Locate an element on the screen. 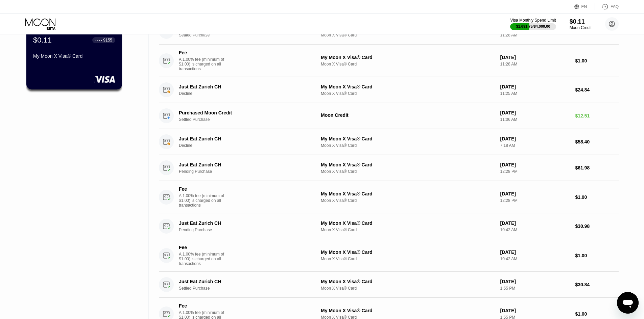  div: Purchased Moon Credit is located at coordinates (245, 113).